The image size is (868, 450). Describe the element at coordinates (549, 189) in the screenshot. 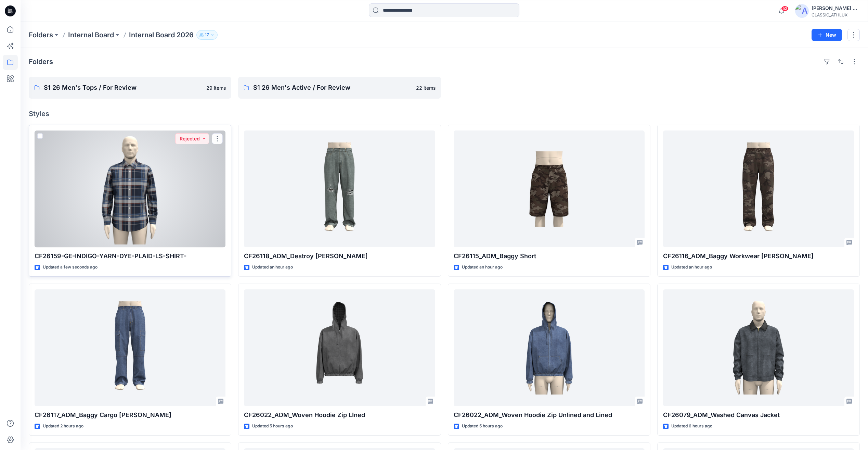

I see `a: CF26115_ADM_Baggy Short` at that location.